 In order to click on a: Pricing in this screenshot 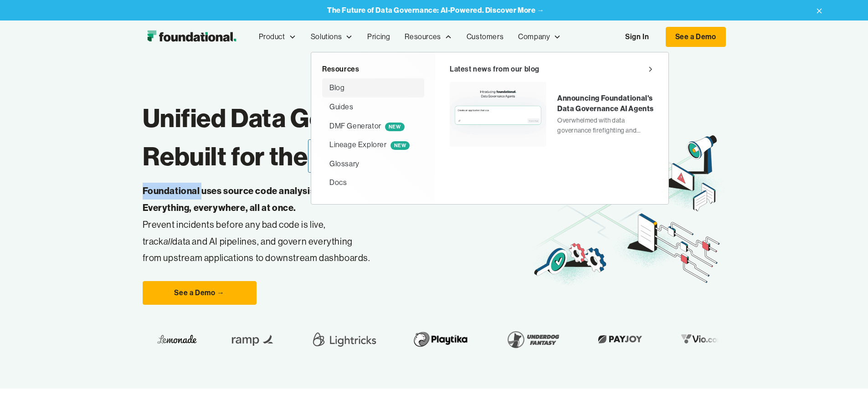, I will do `click(379, 37)`.